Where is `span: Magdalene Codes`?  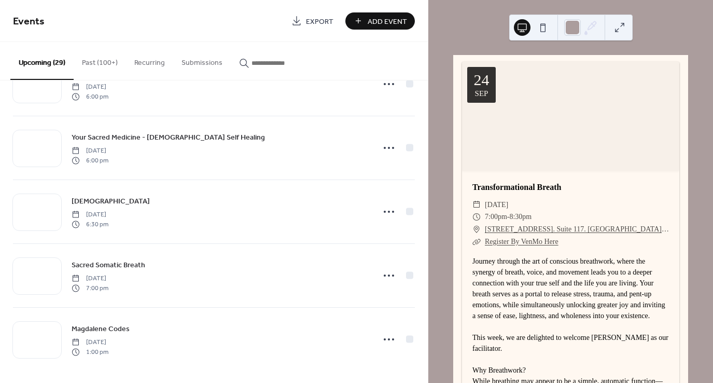 span: Magdalene Codes is located at coordinates (101, 329).